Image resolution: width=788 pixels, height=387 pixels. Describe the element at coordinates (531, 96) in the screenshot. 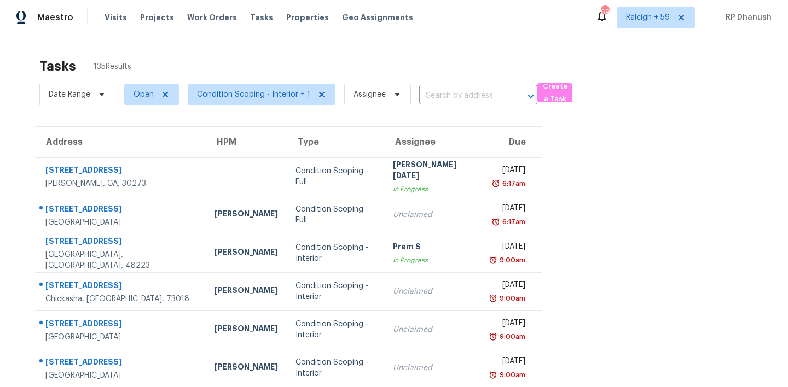

I see `button: Open` at that location.